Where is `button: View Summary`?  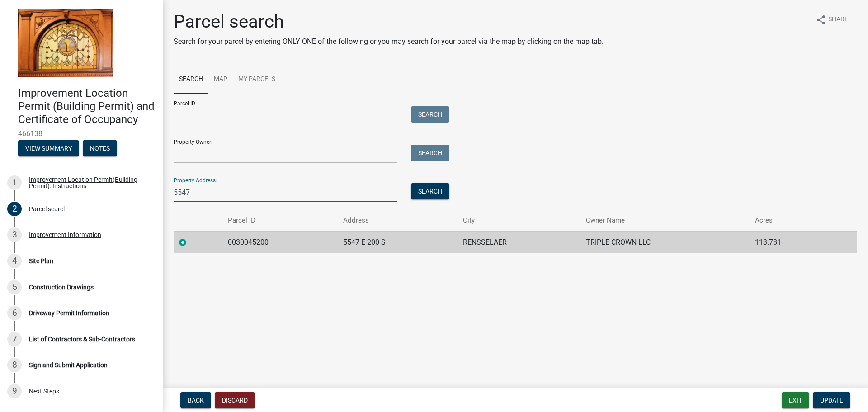 button: View Summary is located at coordinates (49, 148).